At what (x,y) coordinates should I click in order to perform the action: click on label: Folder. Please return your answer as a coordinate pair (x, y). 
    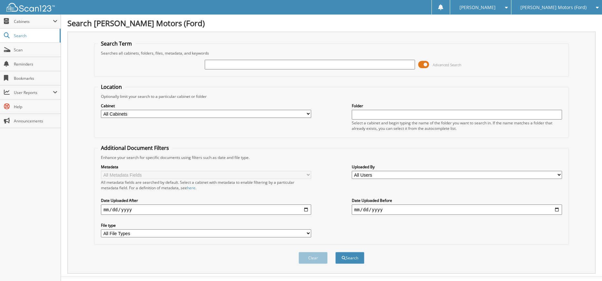
    Looking at the image, I should click on (457, 105).